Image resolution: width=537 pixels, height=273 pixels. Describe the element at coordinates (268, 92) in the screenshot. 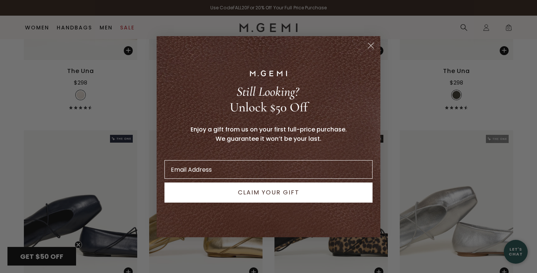

I see `span: Still Looking?` at that location.